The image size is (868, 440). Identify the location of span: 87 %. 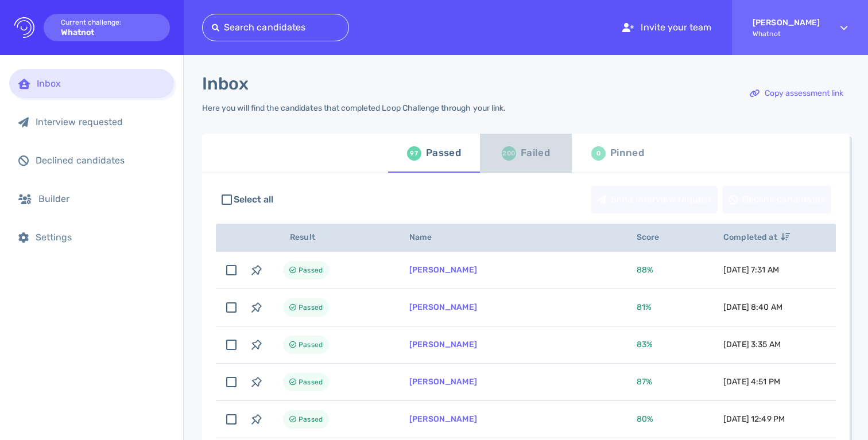
(644, 382).